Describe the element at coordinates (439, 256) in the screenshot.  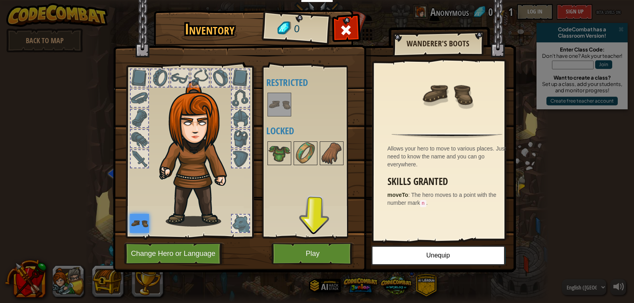
I see `button: Unequip` at that location.